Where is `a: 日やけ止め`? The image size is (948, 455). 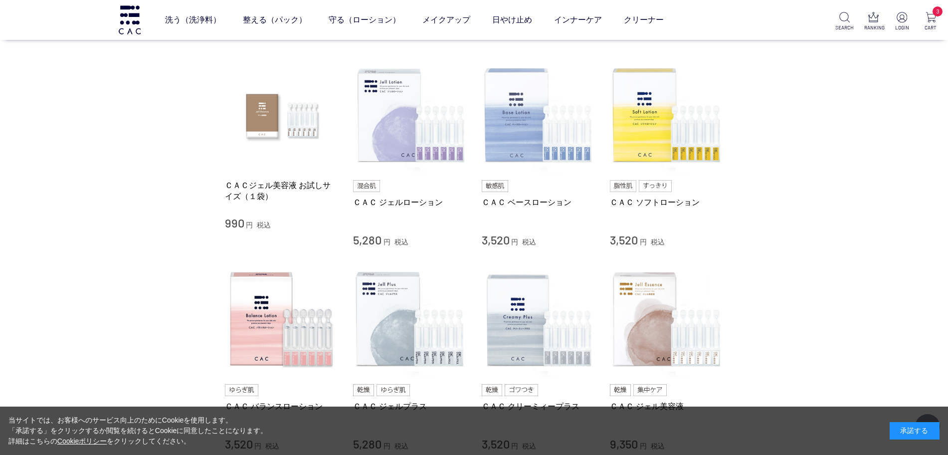 a: 日やけ止め is located at coordinates (512, 20).